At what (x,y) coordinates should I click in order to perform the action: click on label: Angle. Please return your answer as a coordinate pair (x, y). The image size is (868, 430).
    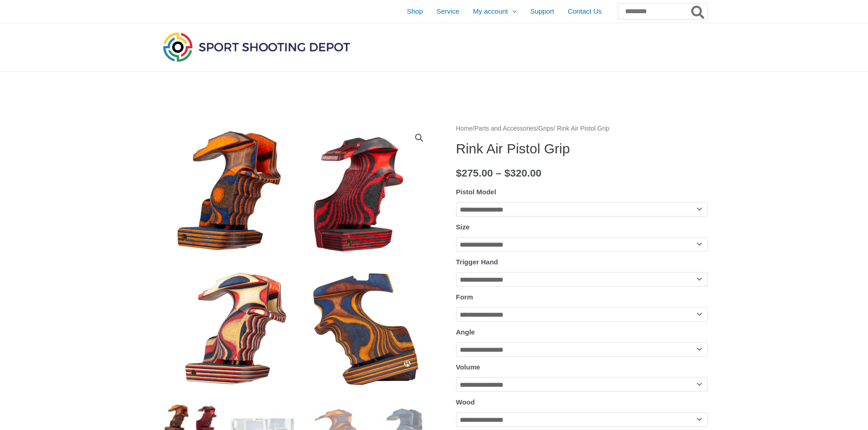
    Looking at the image, I should click on (465, 332).